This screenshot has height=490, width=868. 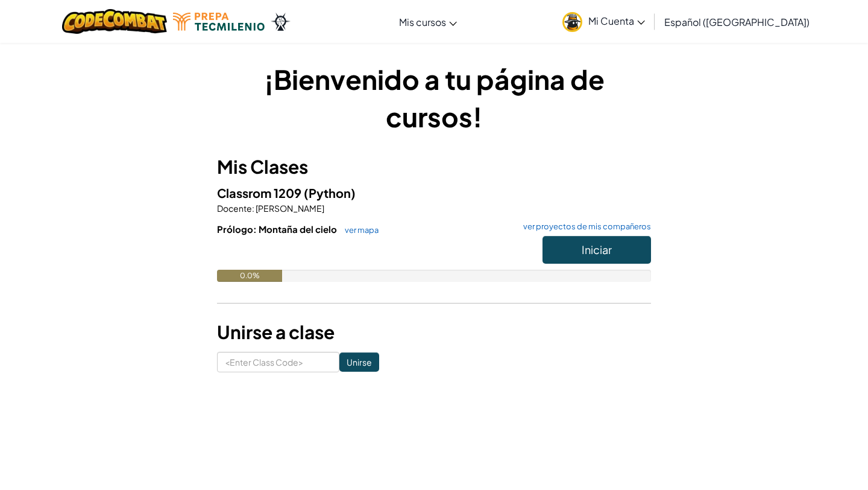 What do you see at coordinates (434, 97) in the screenshot?
I see `h1: ¡Bienvenido a tu página de cursos!` at bounding box center [434, 97].